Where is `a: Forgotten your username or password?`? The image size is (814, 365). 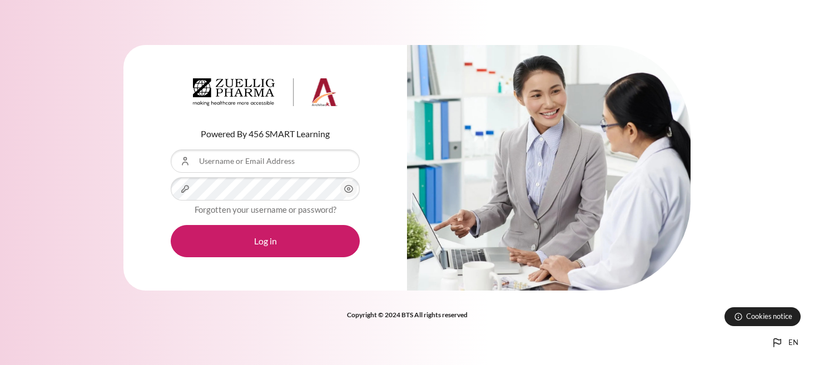
a: Forgotten your username or password? is located at coordinates (265, 210).